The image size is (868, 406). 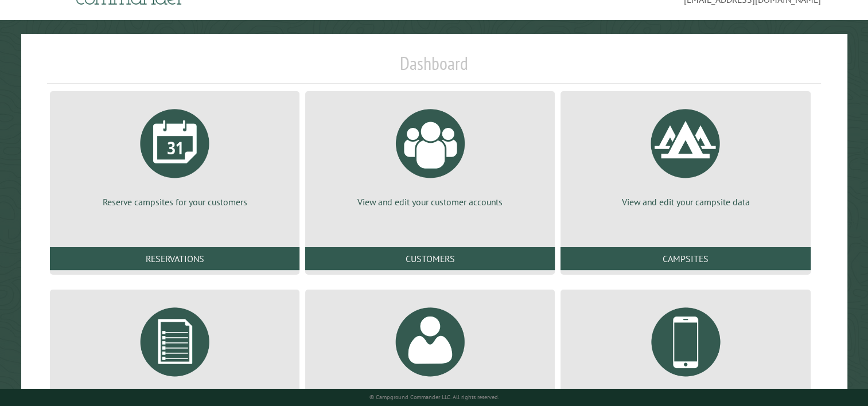 I want to click on small: © Campground Commander LLC. All rights reserved., so click(x=434, y=397).